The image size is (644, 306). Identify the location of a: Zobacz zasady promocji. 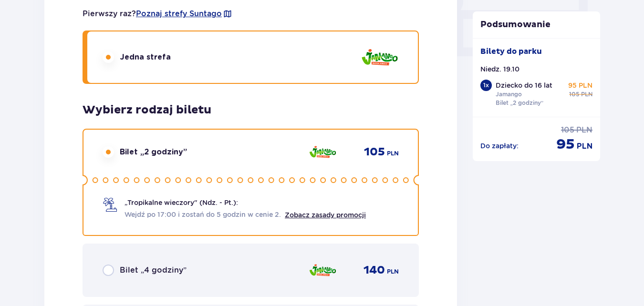
(325, 215).